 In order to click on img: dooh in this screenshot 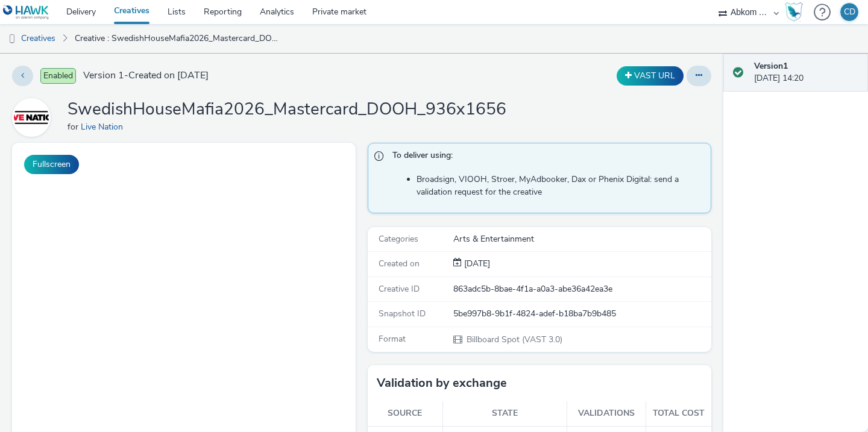, I will do `click(12, 39)`.